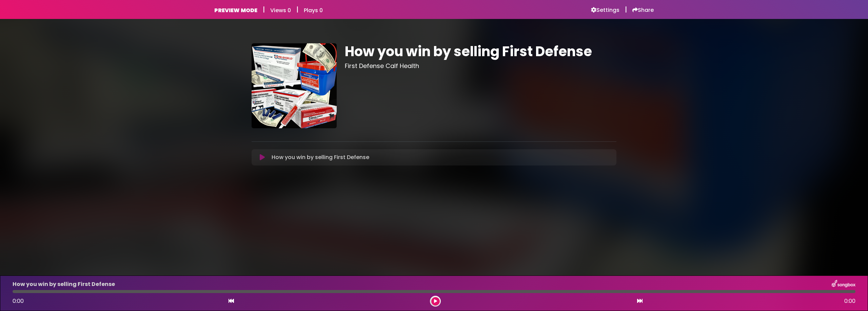 This screenshot has width=868, height=311. Describe the element at coordinates (280, 10) in the screenshot. I see `h6: Views 0` at that location.